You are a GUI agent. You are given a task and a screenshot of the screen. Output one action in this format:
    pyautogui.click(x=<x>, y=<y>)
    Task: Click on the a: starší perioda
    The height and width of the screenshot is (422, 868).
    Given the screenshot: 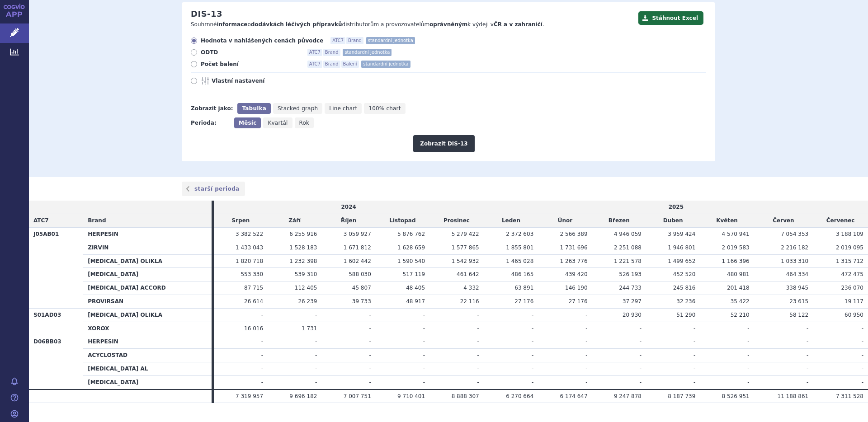 What is the action you would take?
    pyautogui.click(x=214, y=188)
    